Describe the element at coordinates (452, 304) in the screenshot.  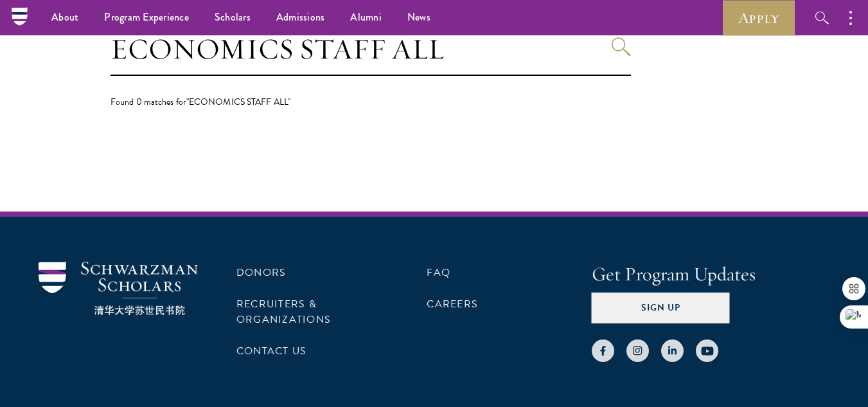
I see `a: Careers` at that location.